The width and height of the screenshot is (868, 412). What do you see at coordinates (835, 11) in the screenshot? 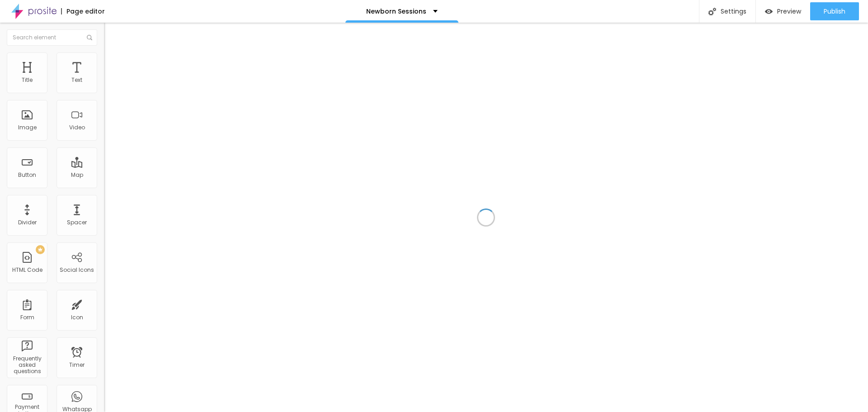
I see `button: Publish` at bounding box center [835, 11].